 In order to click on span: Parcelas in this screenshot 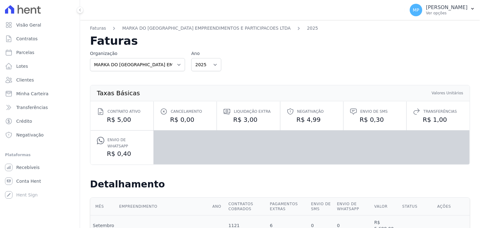, I will do `click(25, 52)`.